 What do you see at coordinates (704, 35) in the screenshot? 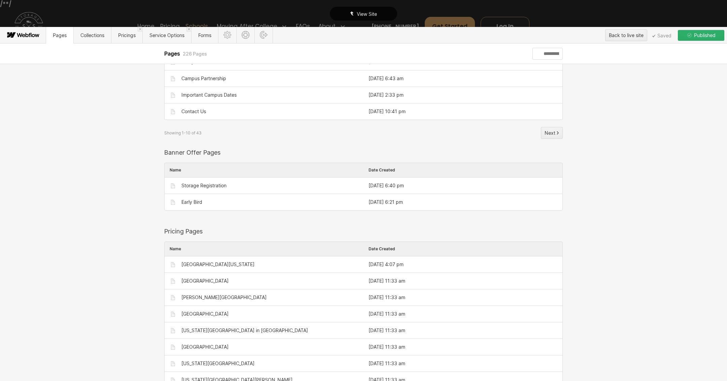
I see `span: Published` at bounding box center [704, 35].